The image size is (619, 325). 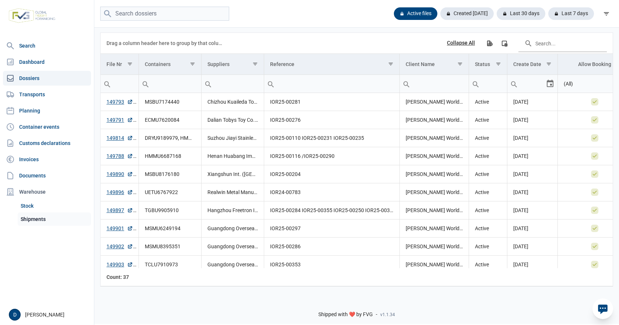 What do you see at coordinates (332, 120) in the screenshot?
I see `td: IOR25-00276` at bounding box center [332, 120].